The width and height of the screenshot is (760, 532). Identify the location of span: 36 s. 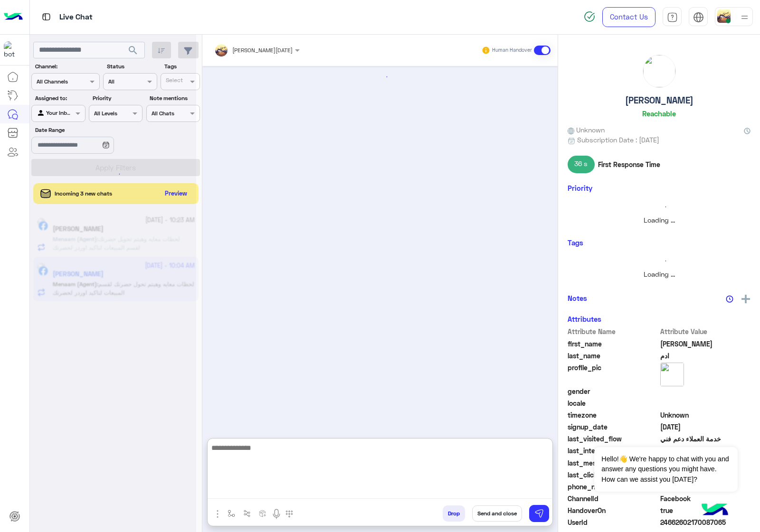
(582, 164).